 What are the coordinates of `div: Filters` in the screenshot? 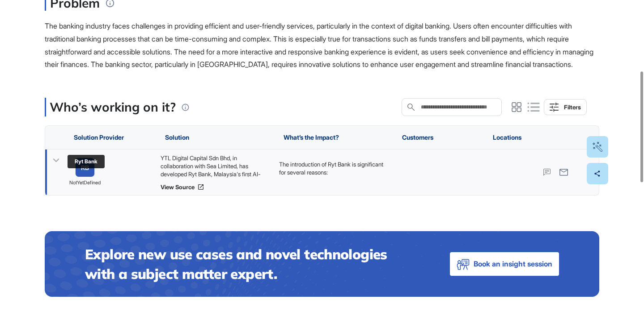 It's located at (572, 107).